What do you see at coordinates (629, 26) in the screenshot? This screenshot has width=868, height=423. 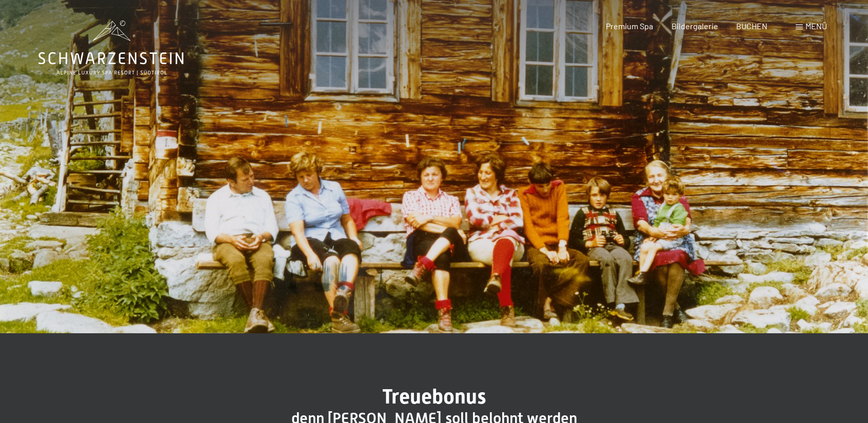 I see `a: Premium Spa` at bounding box center [629, 26].